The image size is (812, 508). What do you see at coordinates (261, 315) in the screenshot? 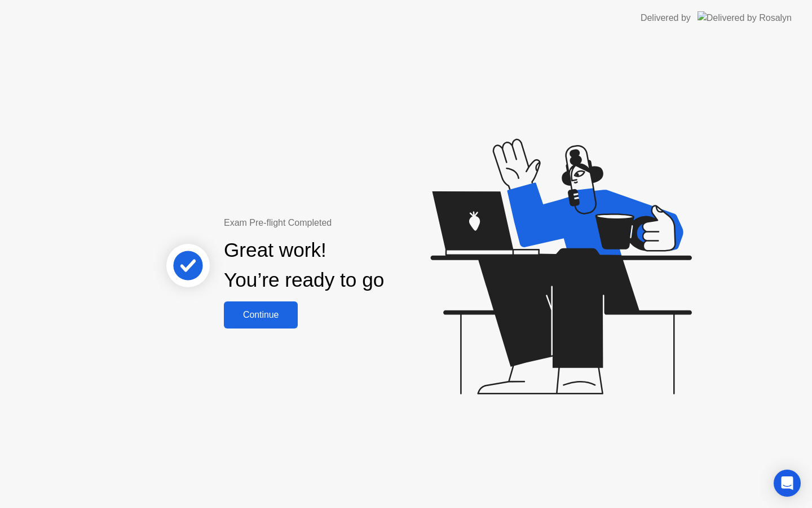
I see `div: Continue` at bounding box center [261, 315].